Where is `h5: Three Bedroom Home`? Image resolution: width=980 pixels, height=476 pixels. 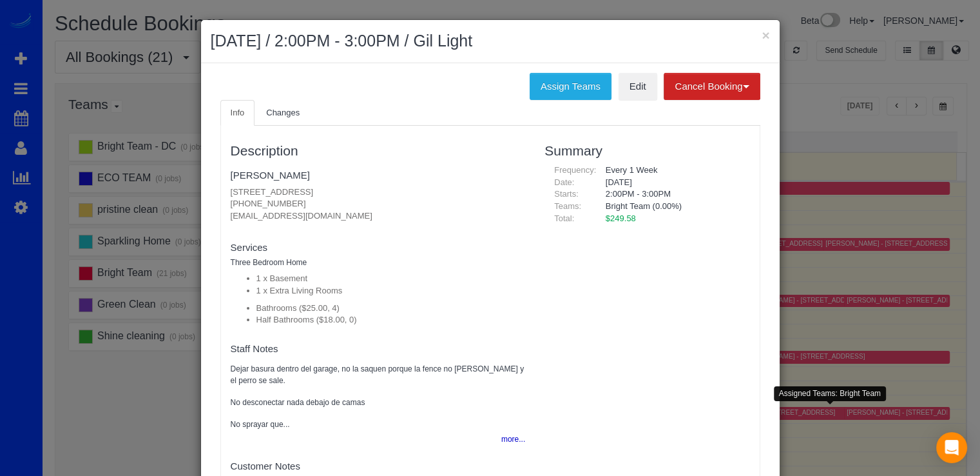 h5: Three Bedroom Home is located at coordinates (378, 263).